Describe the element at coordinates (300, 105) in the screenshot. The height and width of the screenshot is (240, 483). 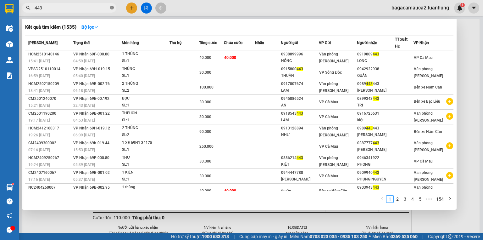
I see `div: ÂN` at that location.